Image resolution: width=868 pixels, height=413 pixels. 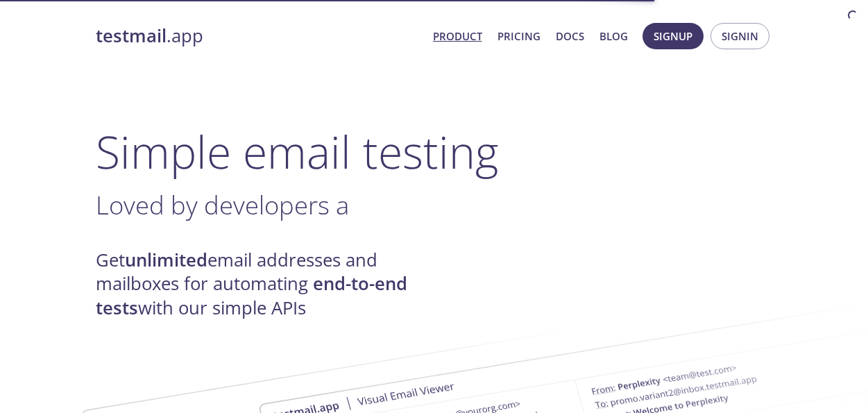 What do you see at coordinates (739, 36) in the screenshot?
I see `span: Signin` at bounding box center [739, 36].